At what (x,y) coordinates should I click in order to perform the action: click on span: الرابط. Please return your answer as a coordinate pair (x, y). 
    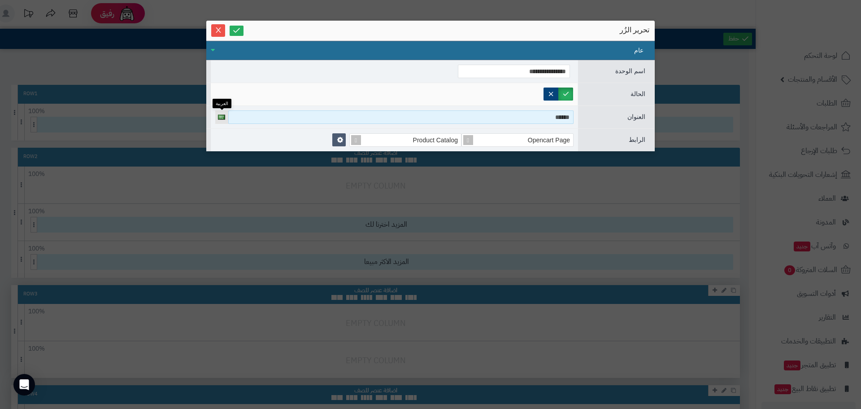
    Looking at the image, I should click on (637, 139).